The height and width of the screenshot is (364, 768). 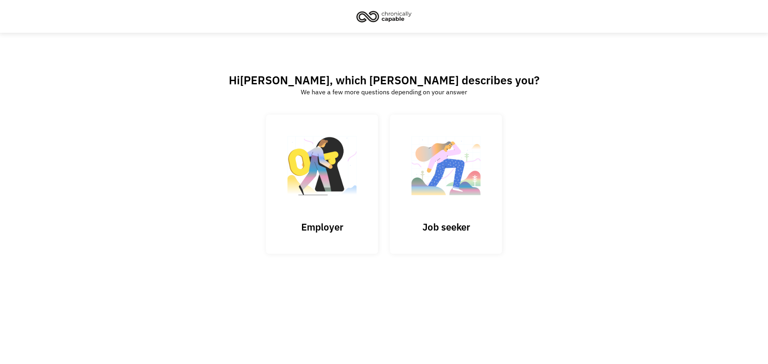 What do you see at coordinates (384, 92) in the screenshot?
I see `div: We have a few more questions depending on your answer` at bounding box center [384, 92].